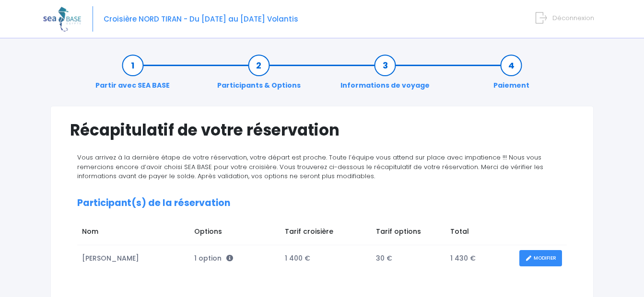  I want to click on a: Partir avec SEA BASE, so click(133, 76).